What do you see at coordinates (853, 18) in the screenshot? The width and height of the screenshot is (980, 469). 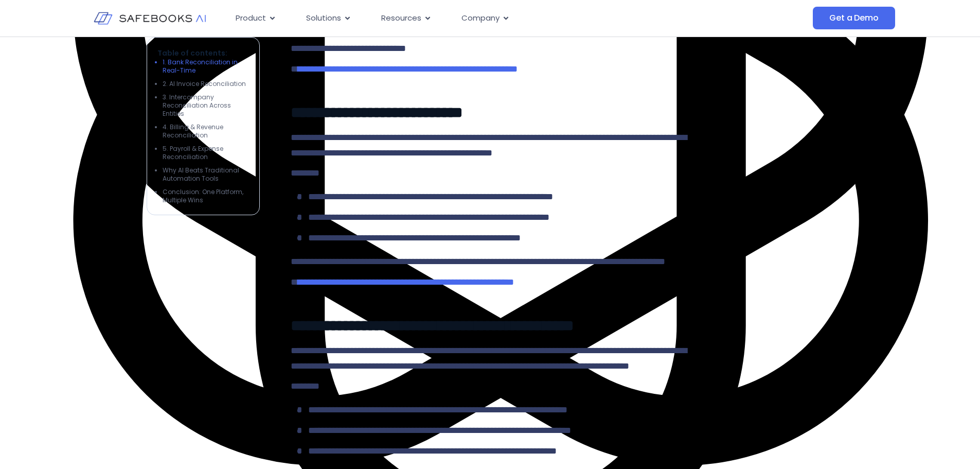 I see `a: Get a Demo` at bounding box center [853, 18].